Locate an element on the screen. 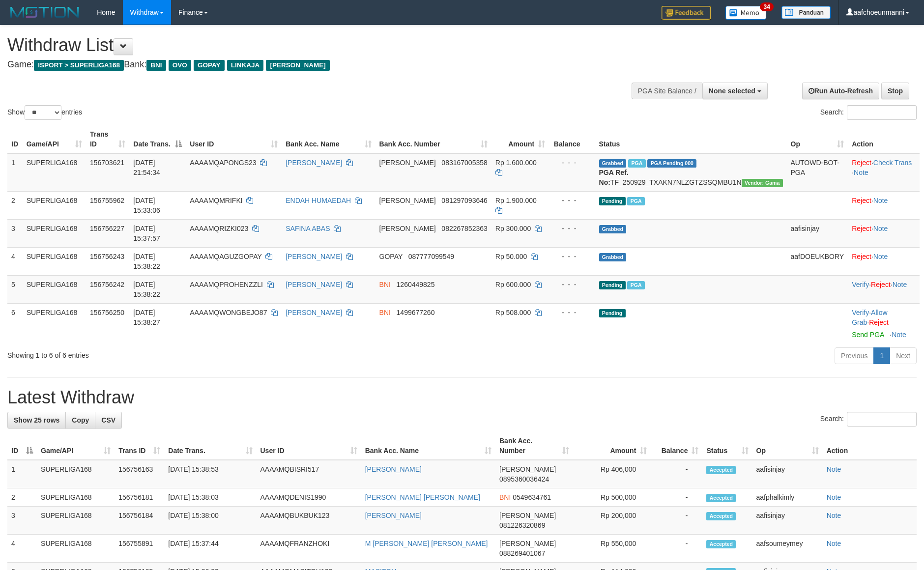  span: 156756227 is located at coordinates (107, 228).